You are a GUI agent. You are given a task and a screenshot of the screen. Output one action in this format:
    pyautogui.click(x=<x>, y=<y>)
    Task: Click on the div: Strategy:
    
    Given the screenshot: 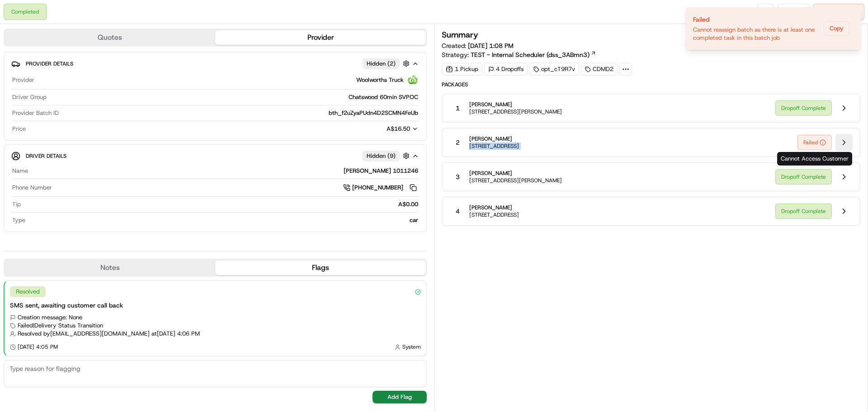 What is the action you would take?
    pyautogui.click(x=519, y=55)
    